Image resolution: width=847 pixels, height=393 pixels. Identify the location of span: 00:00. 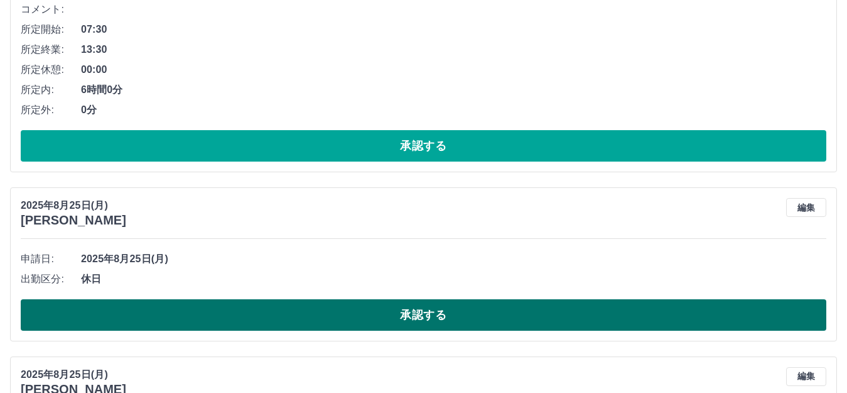
(454, 70).